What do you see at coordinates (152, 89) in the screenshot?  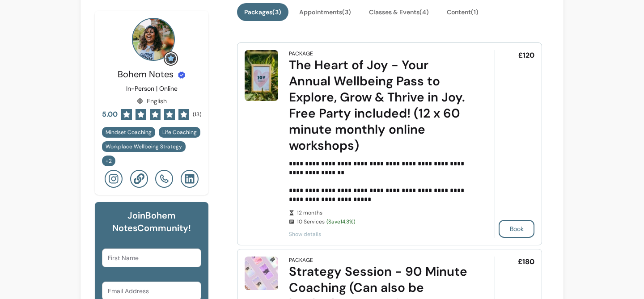 I see `p: In-Person | Online` at bounding box center [152, 89].